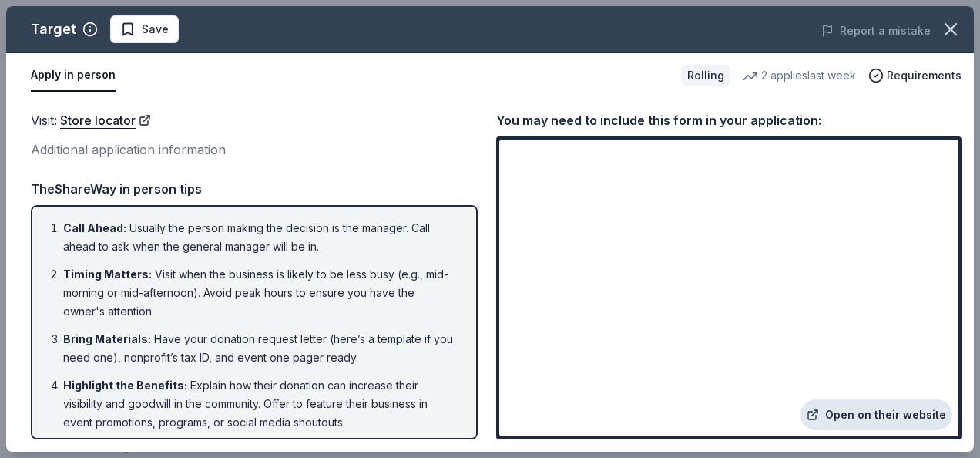 Image resolution: width=980 pixels, height=458 pixels. I want to click on div: You may need to include this form in your application:, so click(729, 120).